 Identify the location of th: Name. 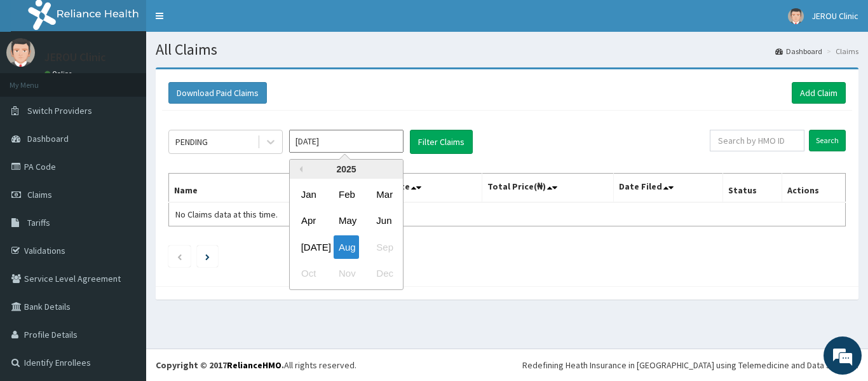
(254, 188).